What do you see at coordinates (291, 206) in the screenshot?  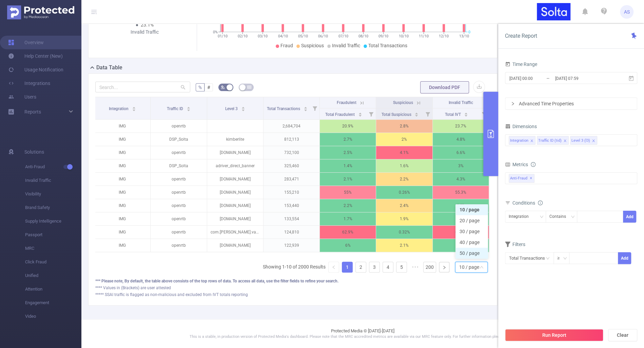 I see `p: 153,440` at bounding box center [291, 206].